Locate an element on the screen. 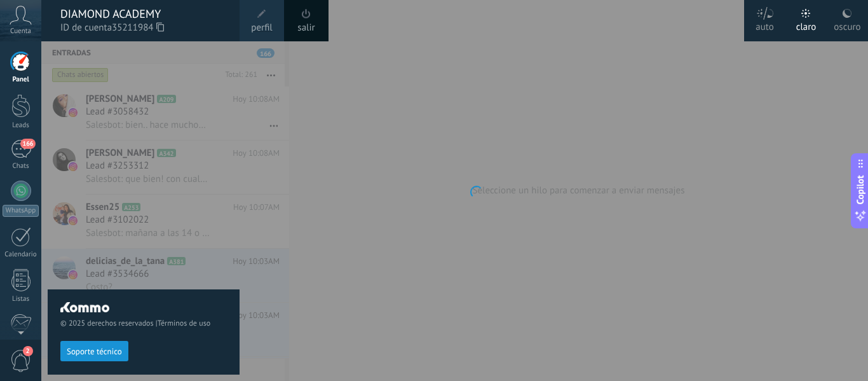 The height and width of the screenshot is (381, 868). div: WhatsApp is located at coordinates (21, 210).